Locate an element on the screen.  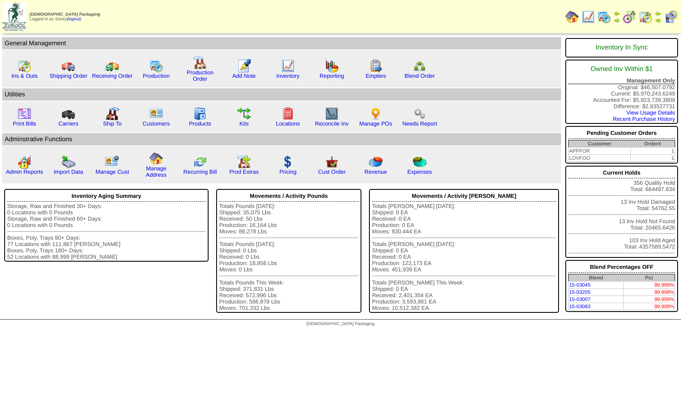
a: Revenue is located at coordinates (375, 171).